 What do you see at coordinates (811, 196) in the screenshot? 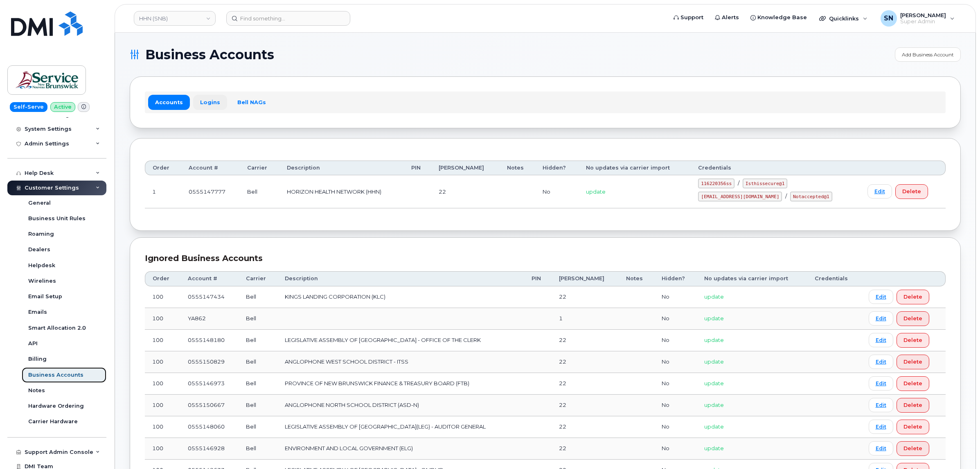
I see `code: Notaccepted@1` at bounding box center [811, 196].